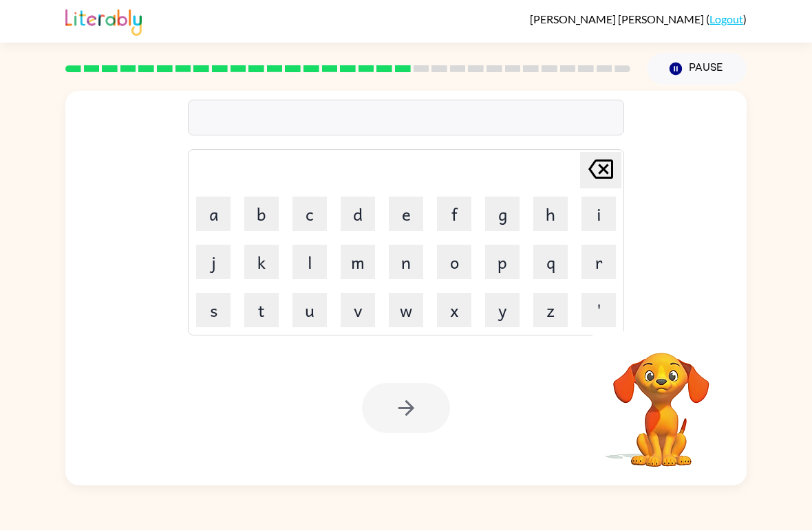  I want to click on button: o, so click(454, 262).